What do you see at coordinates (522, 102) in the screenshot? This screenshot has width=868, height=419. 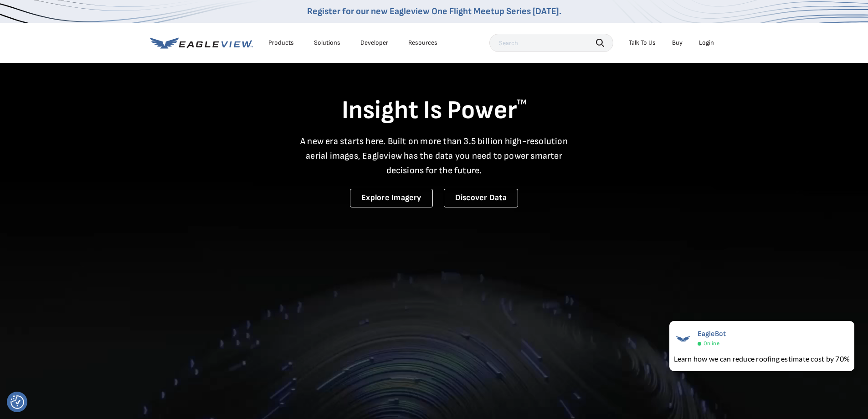 I see `sup: TM` at bounding box center [522, 102].